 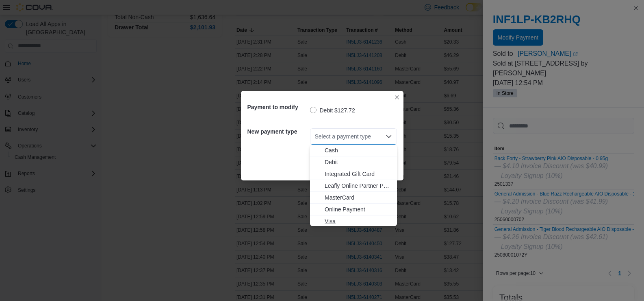 What do you see at coordinates (353, 185) in the screenshot?
I see `div: Choose from the following options` at bounding box center [353, 185].